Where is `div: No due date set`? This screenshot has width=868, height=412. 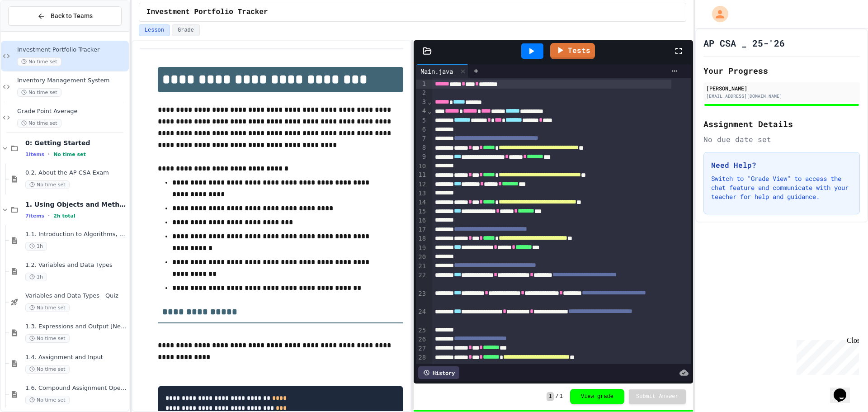 div: No due date set is located at coordinates (782, 139).